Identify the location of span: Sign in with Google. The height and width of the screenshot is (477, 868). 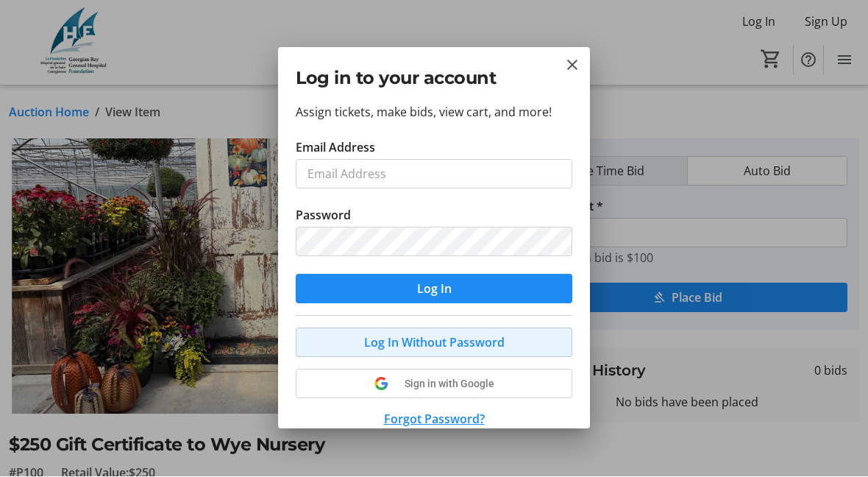
(449, 384).